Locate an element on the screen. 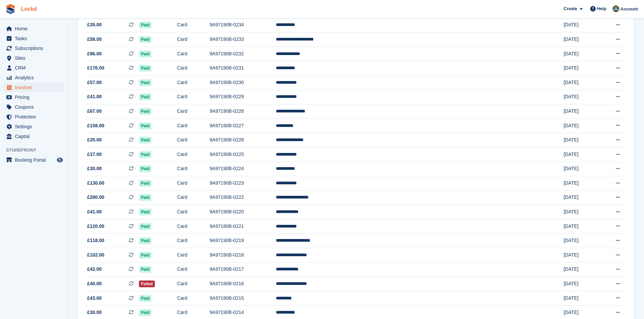  span: Protection is located at coordinates (35, 117).